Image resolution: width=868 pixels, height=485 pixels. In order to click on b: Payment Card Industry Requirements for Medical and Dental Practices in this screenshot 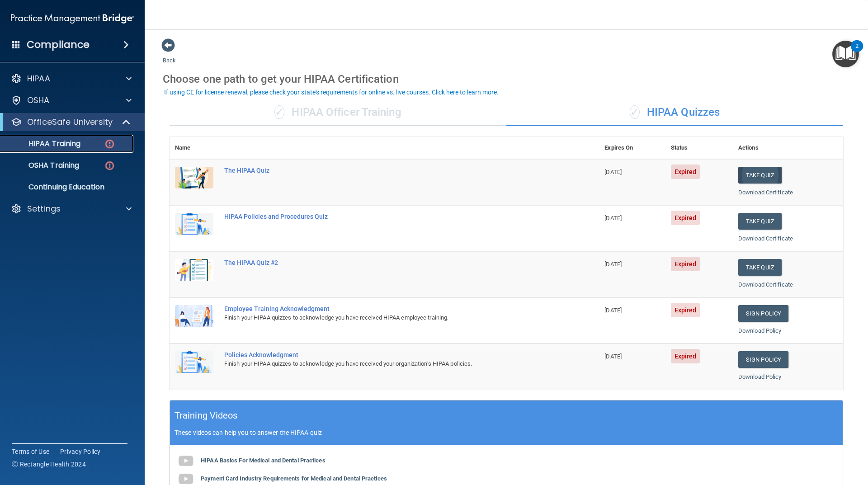, I will do `click(294, 478)`.